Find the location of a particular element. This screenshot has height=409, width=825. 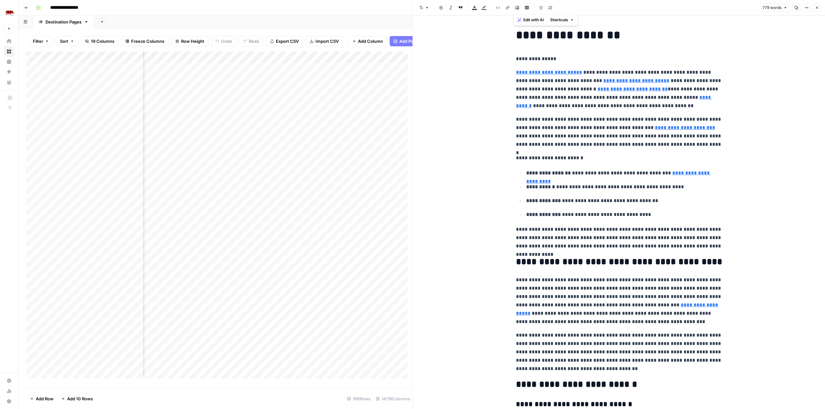

a: Browse is located at coordinates (9, 52).